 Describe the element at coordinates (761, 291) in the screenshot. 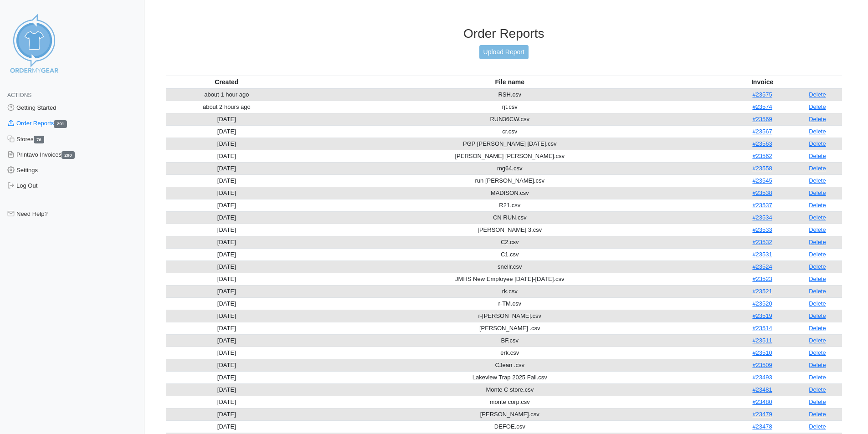

I see `a: #23521` at that location.